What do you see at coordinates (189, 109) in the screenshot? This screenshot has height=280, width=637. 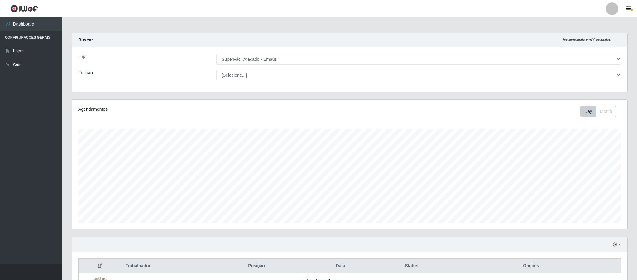 I see `div: Agendamentos` at bounding box center [189, 109].